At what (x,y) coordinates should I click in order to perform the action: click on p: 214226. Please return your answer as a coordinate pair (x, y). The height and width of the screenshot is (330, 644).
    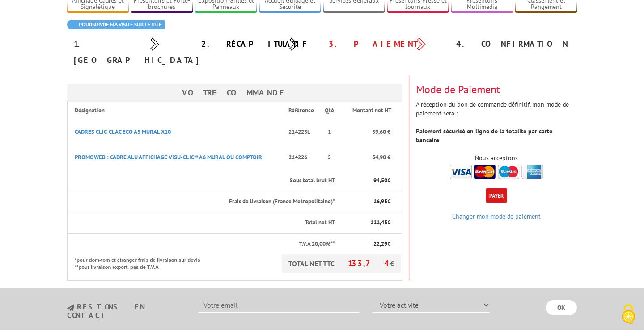
    Looking at the image, I should click on (301, 157).